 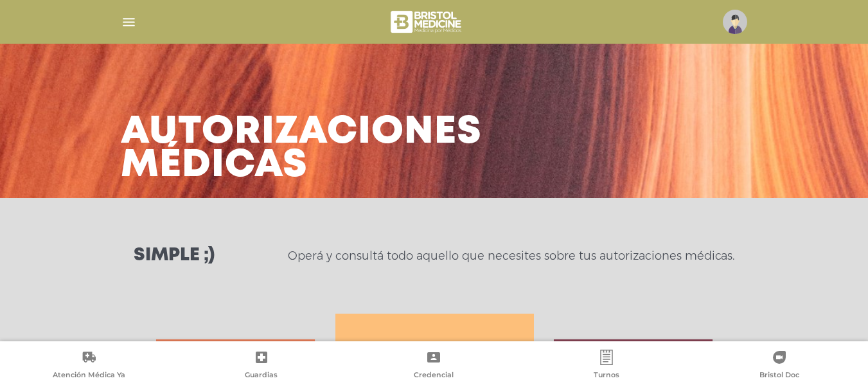 I want to click on span: Bristol Doc, so click(x=779, y=377).